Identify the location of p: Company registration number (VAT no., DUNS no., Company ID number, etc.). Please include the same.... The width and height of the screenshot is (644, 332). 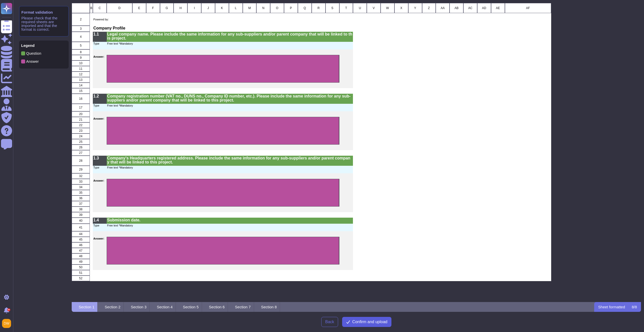
(230, 98).